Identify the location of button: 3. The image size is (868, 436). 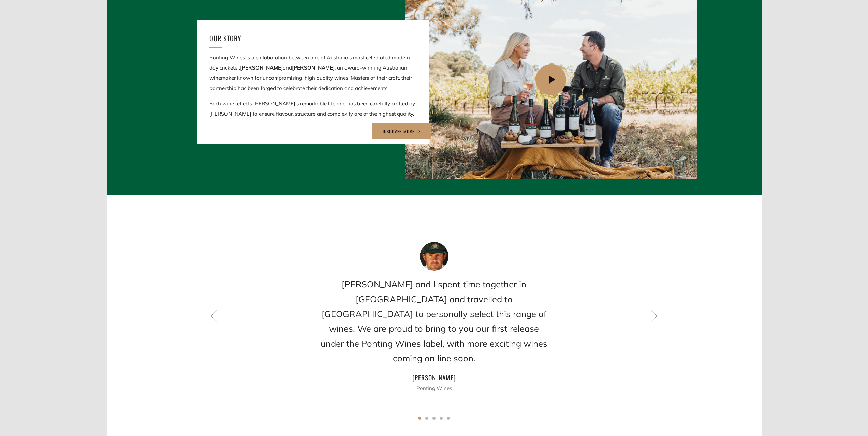
(434, 418).